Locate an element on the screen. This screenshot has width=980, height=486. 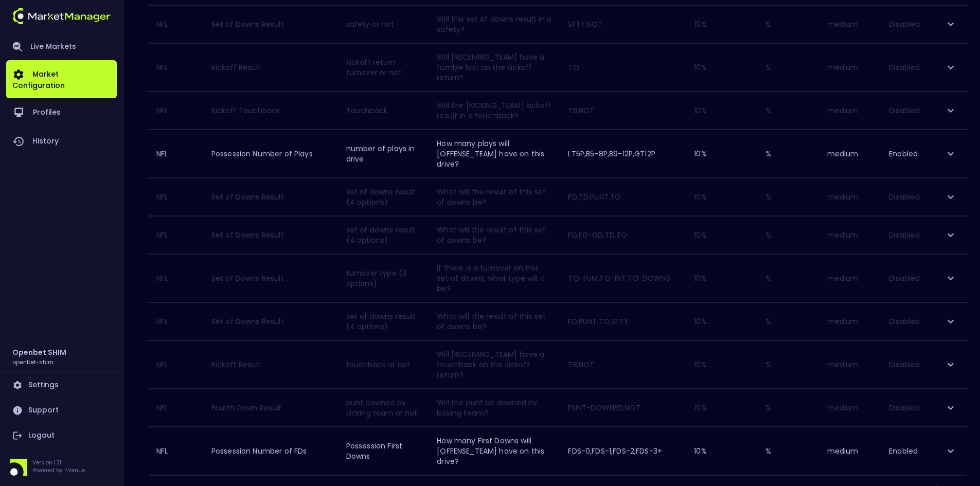
td: Kickoff Touchback is located at coordinates (271, 111).